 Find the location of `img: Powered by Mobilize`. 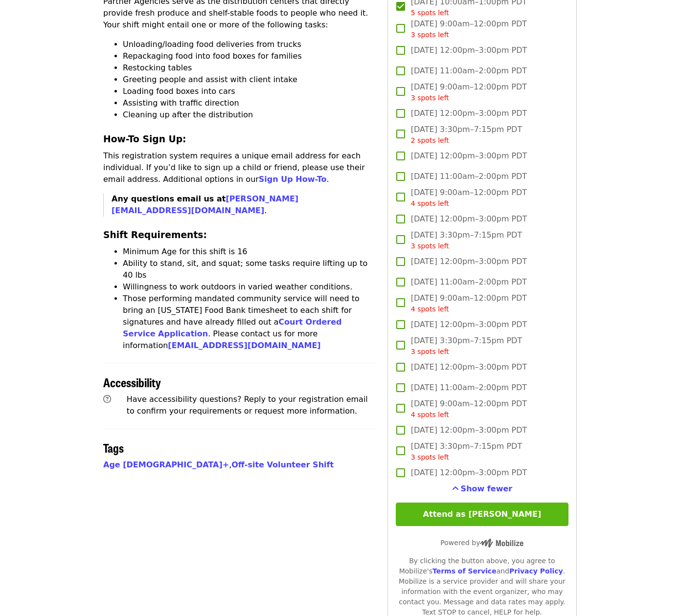

img: Powered by Mobilize is located at coordinates (502, 543).